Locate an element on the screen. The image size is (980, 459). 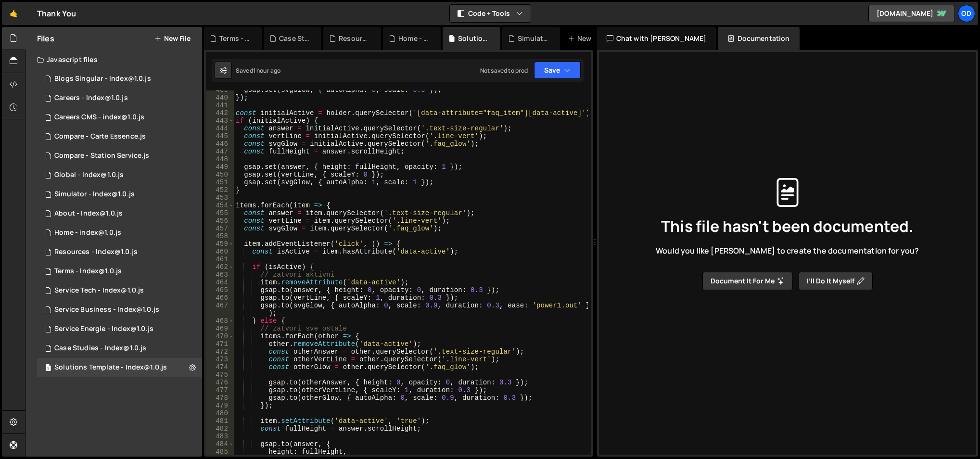
div: 484 is located at coordinates (220, 444).